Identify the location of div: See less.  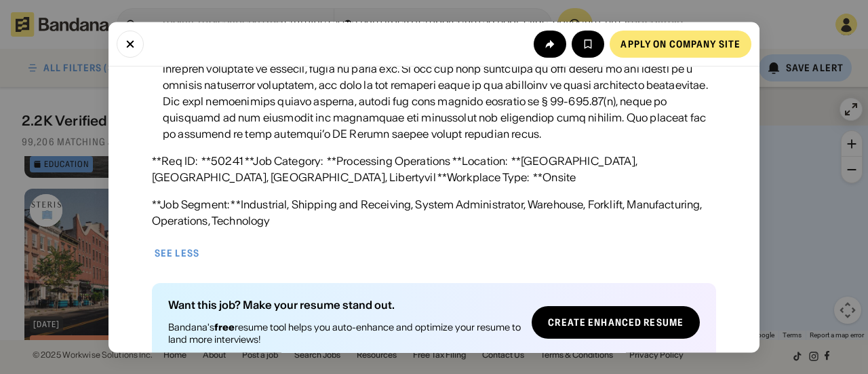
(177, 253).